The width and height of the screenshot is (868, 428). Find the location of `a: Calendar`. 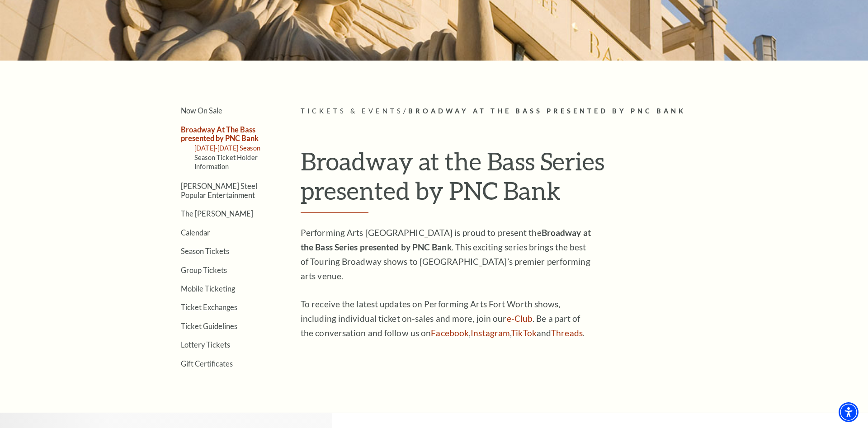

a: Calendar is located at coordinates (195, 233).